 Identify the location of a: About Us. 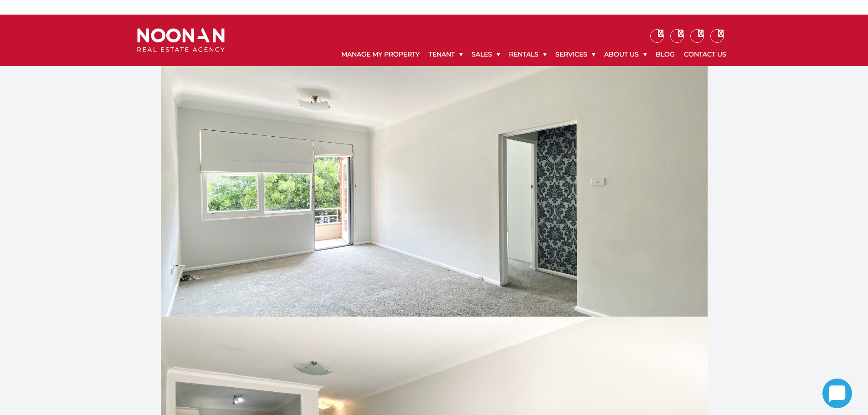
(625, 54).